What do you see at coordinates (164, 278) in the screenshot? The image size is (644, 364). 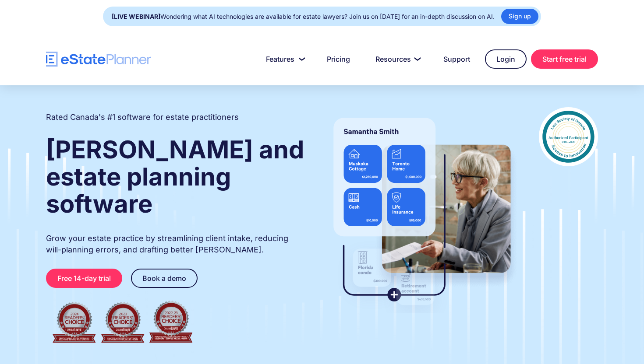 I see `a: Book a demo` at bounding box center [164, 278].